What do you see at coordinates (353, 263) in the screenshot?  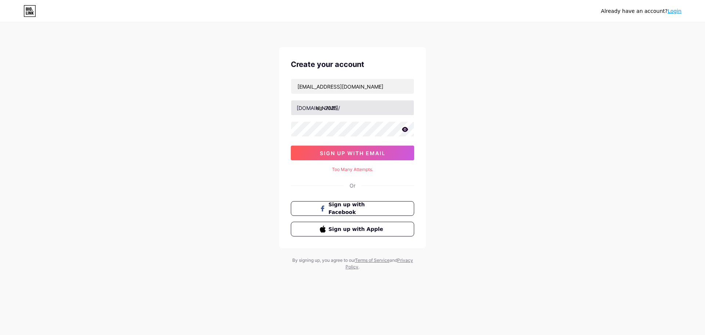 I see `div: By signing up, you agree to our and .` at bounding box center [353, 263].